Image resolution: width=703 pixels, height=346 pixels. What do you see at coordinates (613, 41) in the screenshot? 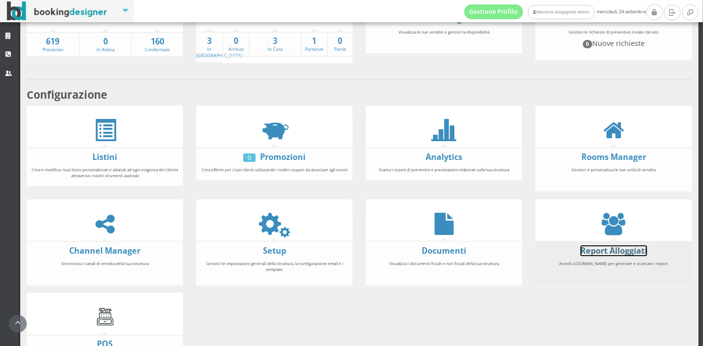
I see `div: Gestisci le richieste di preventivo inviate dal sito` at bounding box center [613, 41].